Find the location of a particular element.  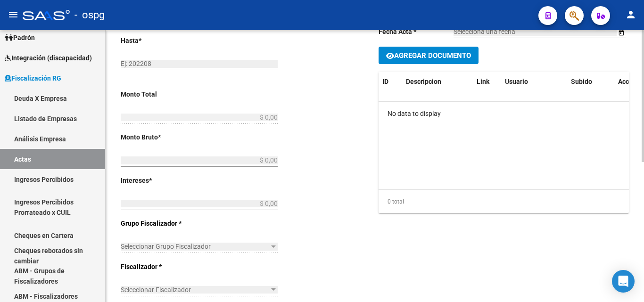

div: 0 total is located at coordinates (503, 202).